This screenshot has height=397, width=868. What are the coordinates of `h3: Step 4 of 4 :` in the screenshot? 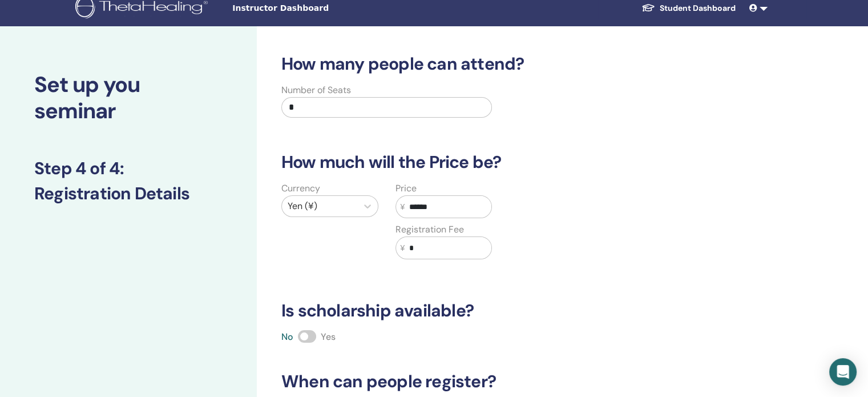 It's located at (128, 168).